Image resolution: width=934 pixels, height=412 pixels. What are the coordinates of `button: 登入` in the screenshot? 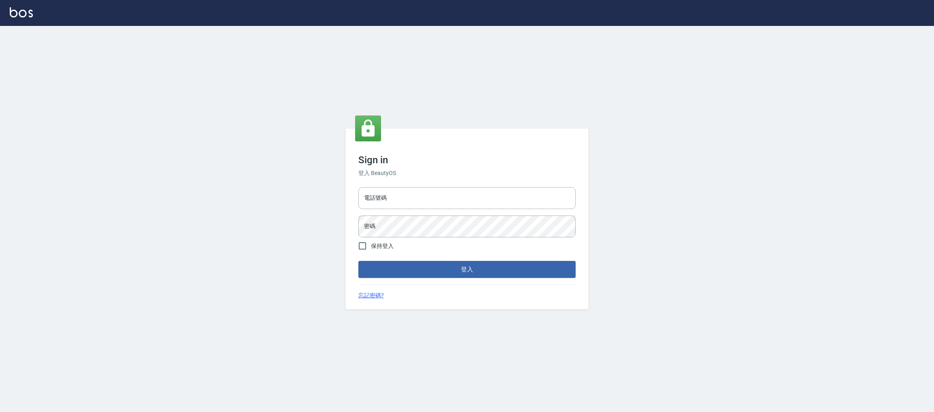 It's located at (467, 270).